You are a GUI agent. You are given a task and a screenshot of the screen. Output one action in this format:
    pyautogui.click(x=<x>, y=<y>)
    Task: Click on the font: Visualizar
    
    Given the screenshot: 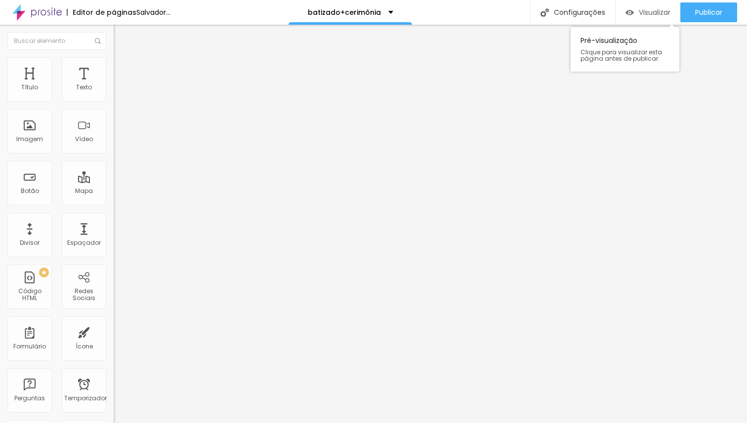 What is the action you would take?
    pyautogui.click(x=654, y=12)
    